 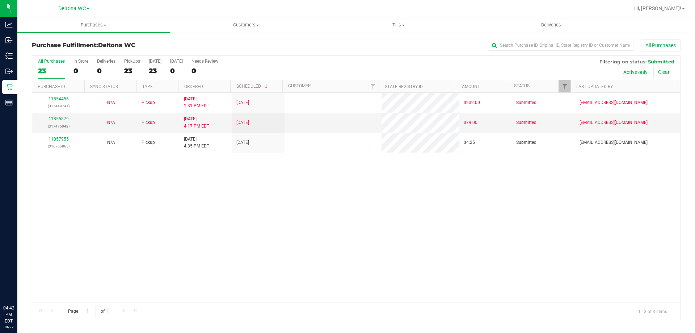 I want to click on a: Amount, so click(x=471, y=87).